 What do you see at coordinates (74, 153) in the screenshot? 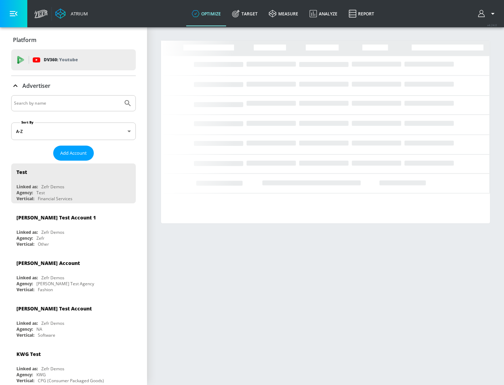
I see `span: Add Account` at bounding box center [74, 153].